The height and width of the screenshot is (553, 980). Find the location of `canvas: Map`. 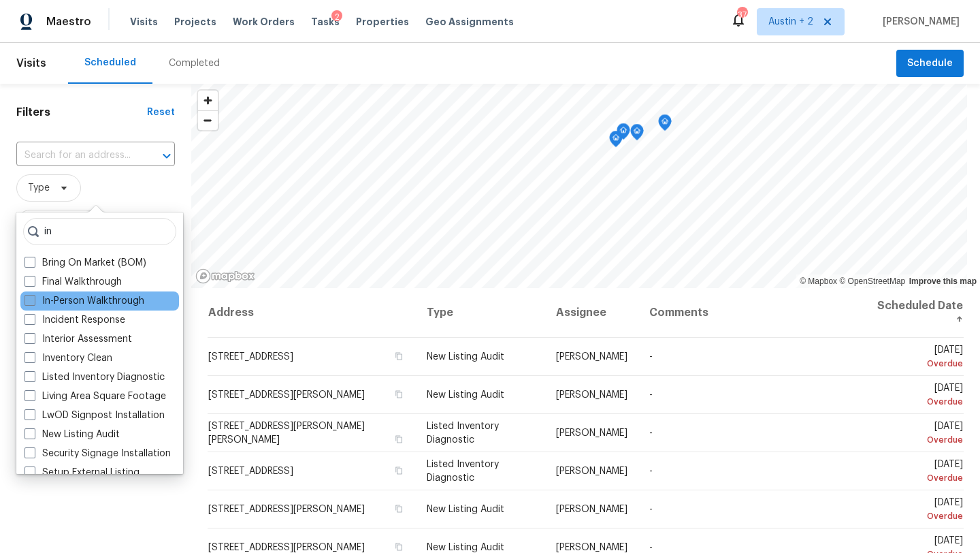

canvas: Map is located at coordinates (579, 186).